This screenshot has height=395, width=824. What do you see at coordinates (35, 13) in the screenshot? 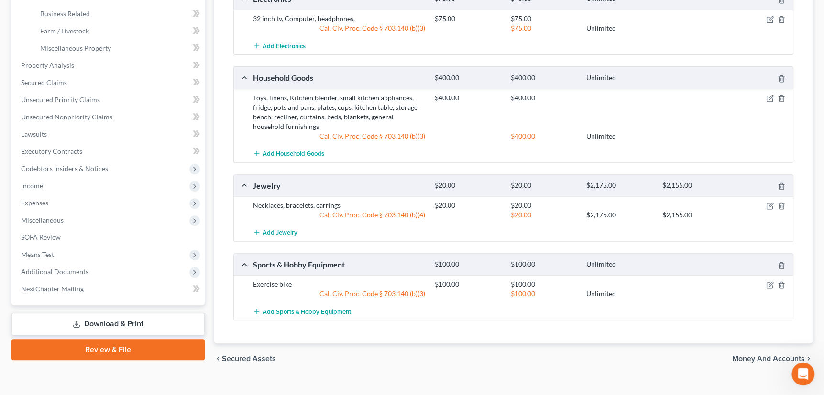
I see `img: Profile image for Operator` at bounding box center [35, 13].